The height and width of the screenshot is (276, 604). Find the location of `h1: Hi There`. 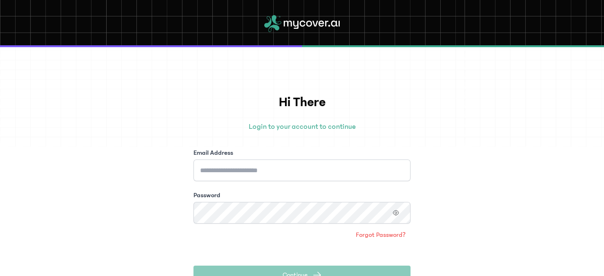

h1: Hi There is located at coordinates (302, 102).